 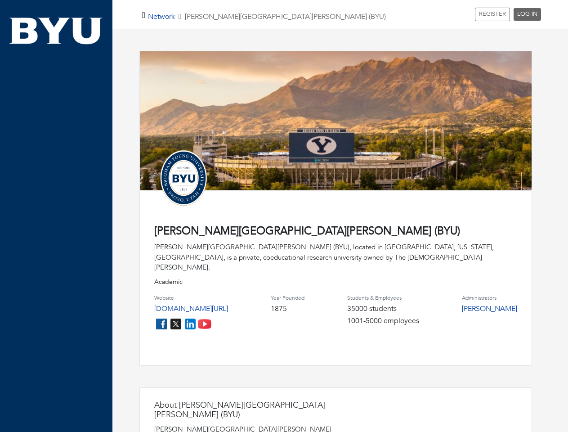 I want to click on h4: Website, so click(x=191, y=298).